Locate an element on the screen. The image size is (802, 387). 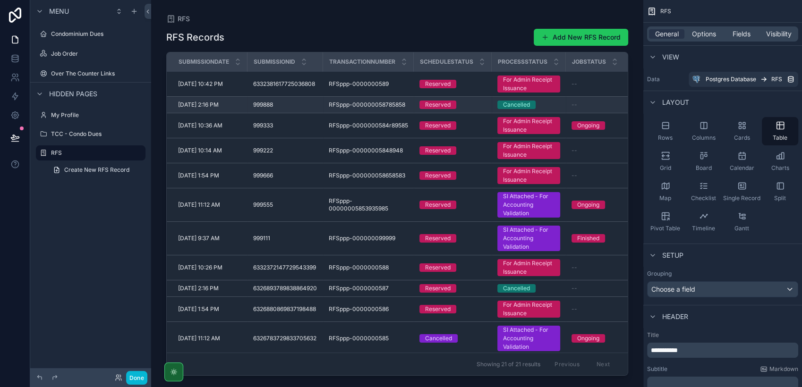
a: RFSppp-000000058658583 is located at coordinates (368, 176).